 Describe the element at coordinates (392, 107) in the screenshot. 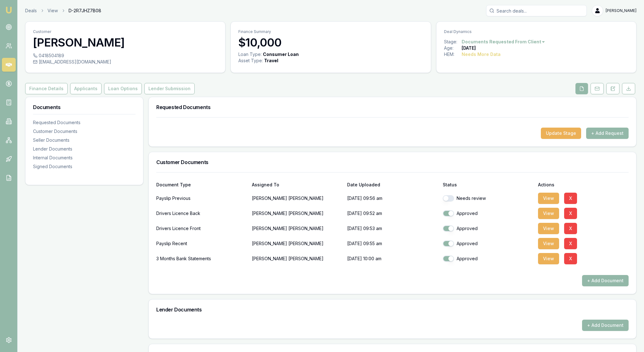

I see `h3: Requested Documents` at that location.